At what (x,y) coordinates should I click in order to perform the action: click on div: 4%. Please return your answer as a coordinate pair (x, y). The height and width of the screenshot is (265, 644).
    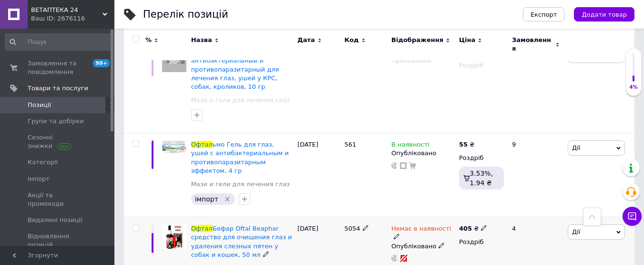
    Looking at the image, I should click on (633, 87).